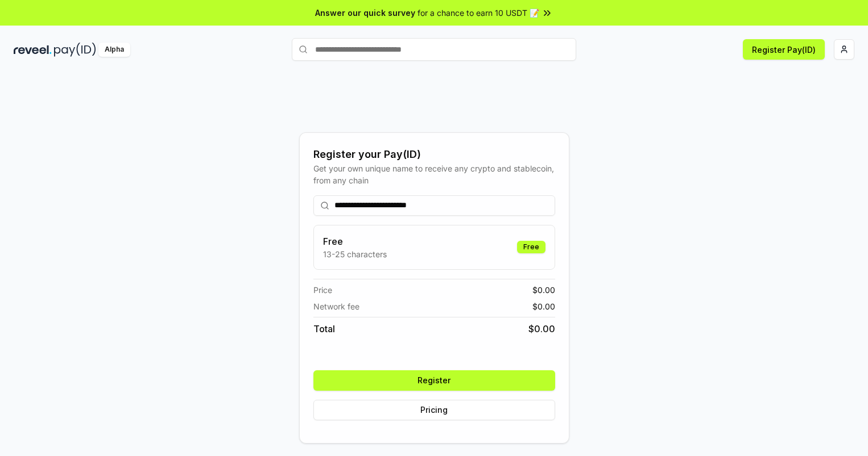 Image resolution: width=868 pixels, height=456 pixels. What do you see at coordinates (355, 254) in the screenshot?
I see `p: 13-25 characters` at bounding box center [355, 254].